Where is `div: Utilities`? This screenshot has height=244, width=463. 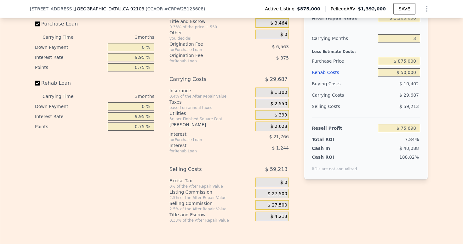 div: Utilities is located at coordinates (211, 113).